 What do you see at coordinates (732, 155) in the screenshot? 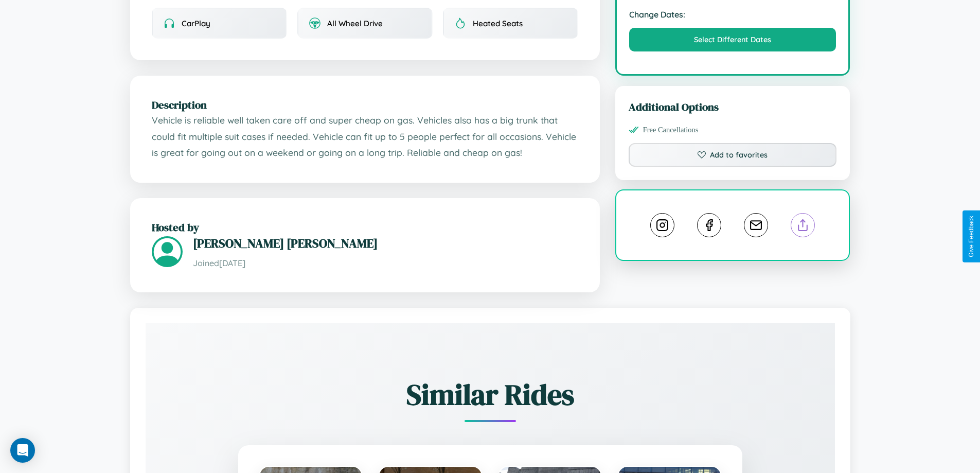
I see `button: Add to favorites` at bounding box center [732, 155].